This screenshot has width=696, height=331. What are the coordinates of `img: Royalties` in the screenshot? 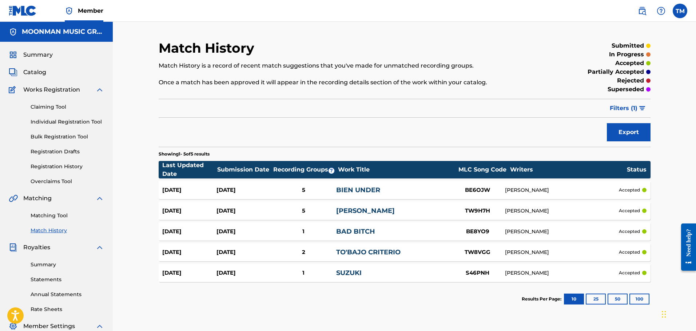 It's located at (13, 248).